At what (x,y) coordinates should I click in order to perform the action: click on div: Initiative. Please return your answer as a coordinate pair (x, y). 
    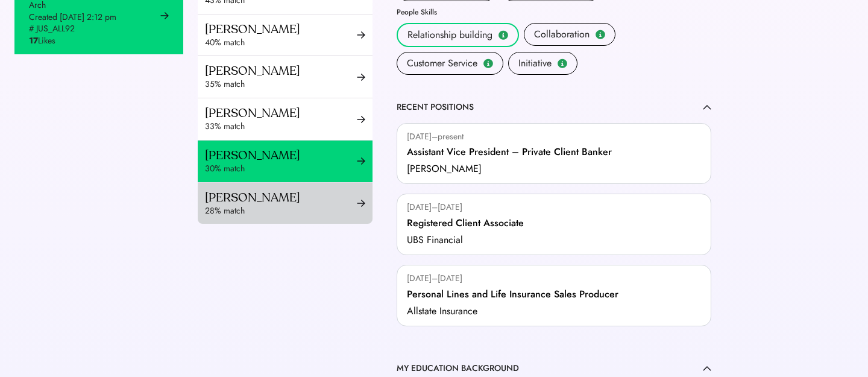
    Looking at the image, I should click on (535, 63).